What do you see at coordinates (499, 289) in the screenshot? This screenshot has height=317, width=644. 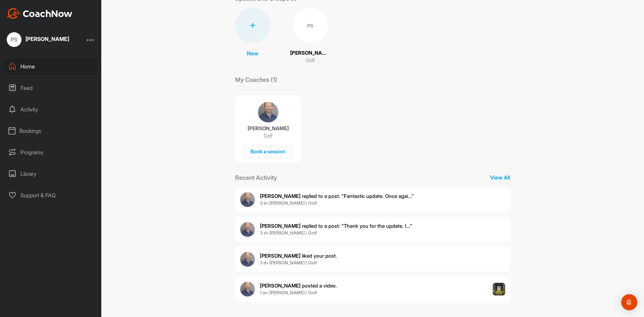 I see `img: post image` at bounding box center [499, 289].